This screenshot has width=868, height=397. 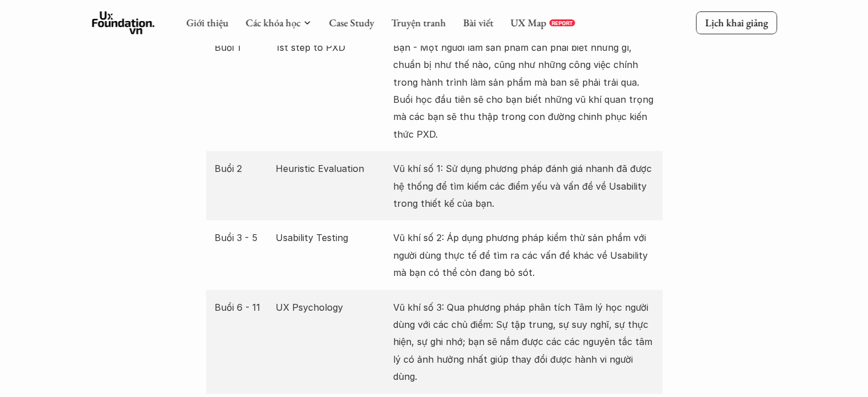 I want to click on p: Heuristic Evaluation, so click(x=332, y=168).